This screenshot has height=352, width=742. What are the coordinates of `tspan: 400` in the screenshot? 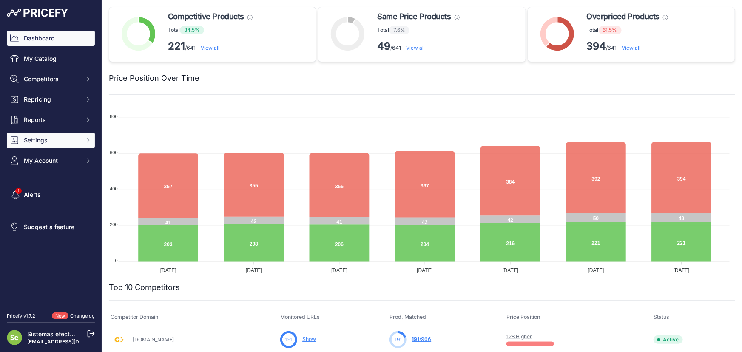 It's located at (114, 189).